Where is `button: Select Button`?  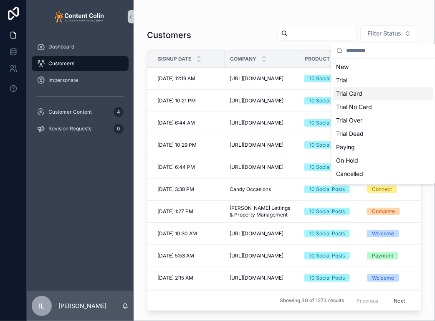
button: Select Button is located at coordinates (389, 33).